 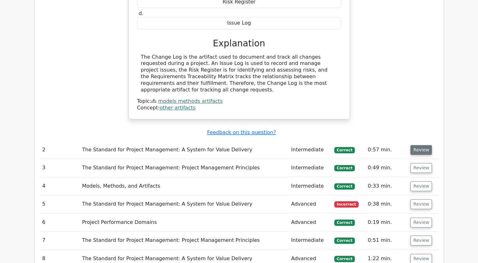 I want to click on td: 5, so click(x=60, y=204).